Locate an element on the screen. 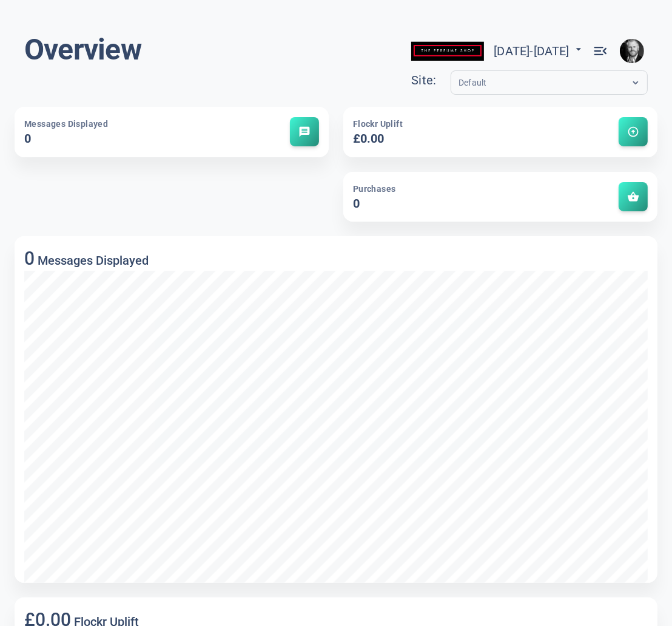  span: message is located at coordinates (304, 132).